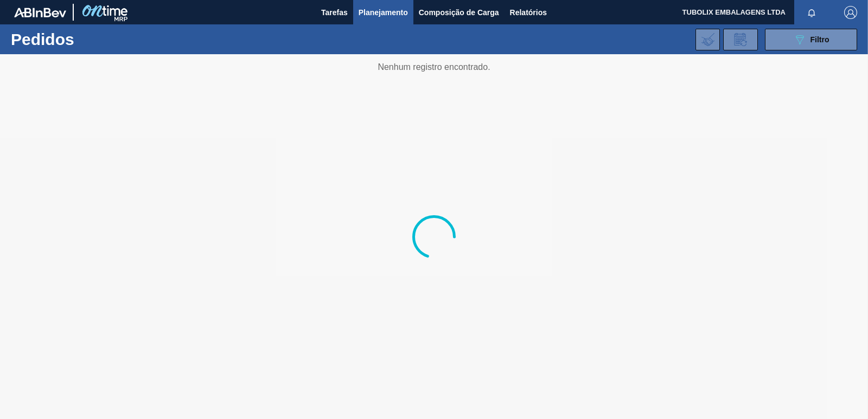 This screenshot has width=868, height=419. I want to click on span: Composição de Carga, so click(459, 12).